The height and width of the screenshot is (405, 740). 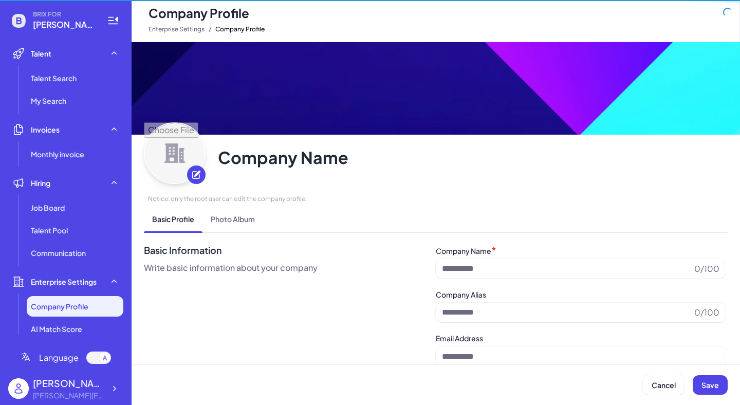 I want to click on span: Language, so click(x=59, y=358).